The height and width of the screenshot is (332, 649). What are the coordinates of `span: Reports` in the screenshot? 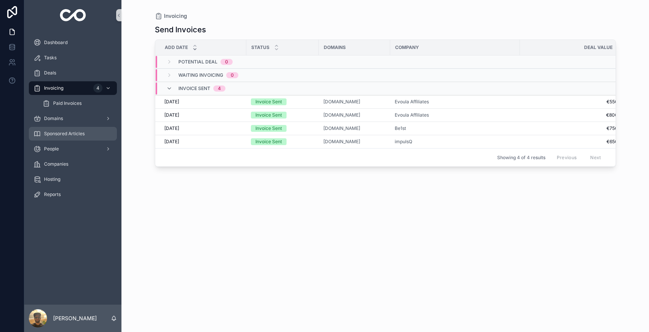 It's located at (52, 194).